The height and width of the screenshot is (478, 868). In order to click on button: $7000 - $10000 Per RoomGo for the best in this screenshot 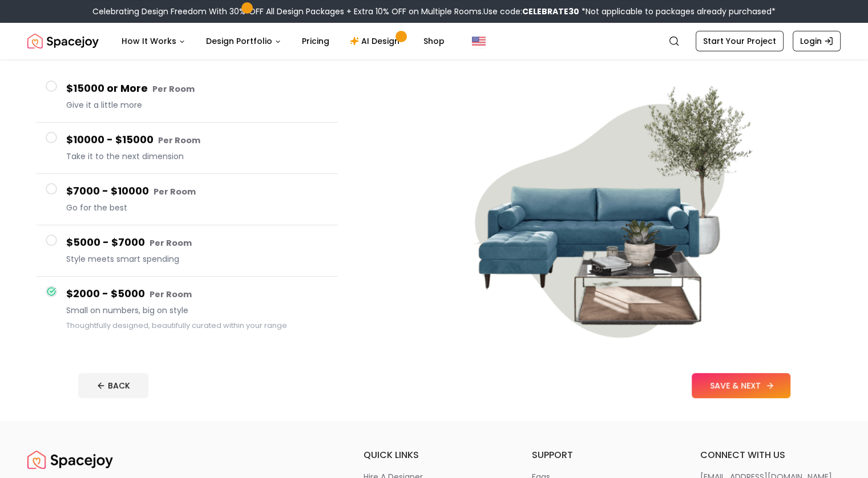, I will do `click(187, 200)`.